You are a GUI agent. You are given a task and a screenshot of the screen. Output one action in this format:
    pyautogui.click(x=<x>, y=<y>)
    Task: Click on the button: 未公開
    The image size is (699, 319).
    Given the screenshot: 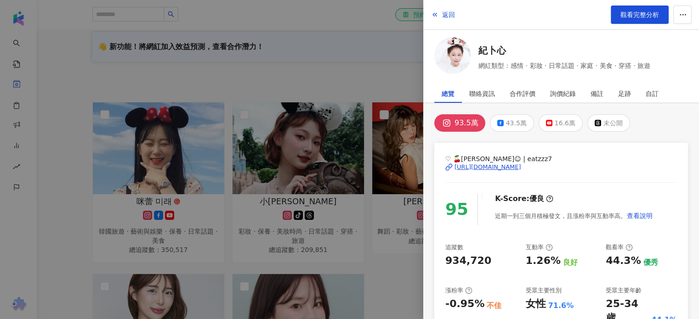 What is the action you would take?
    pyautogui.click(x=608, y=123)
    